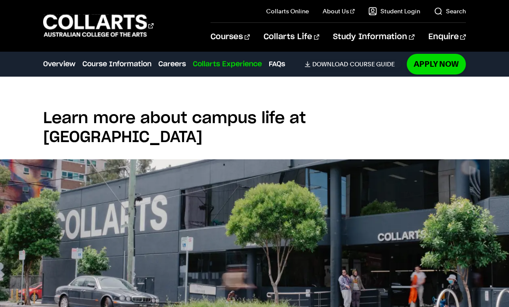 The image size is (509, 307). I want to click on a: Courses, so click(230, 37).